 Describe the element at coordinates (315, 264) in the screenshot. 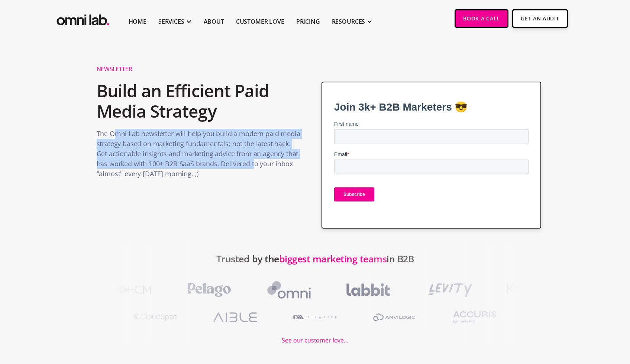

I see `h2: Trusted by the in B2B` at that location.